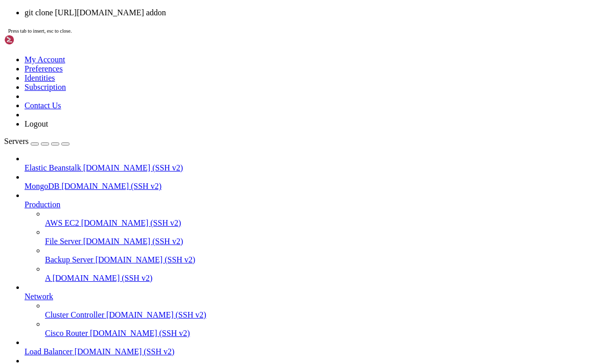 This screenshot has height=364, width=603. What do you see at coordinates (48, 351) in the screenshot?
I see `span: Load Balancer` at bounding box center [48, 351].